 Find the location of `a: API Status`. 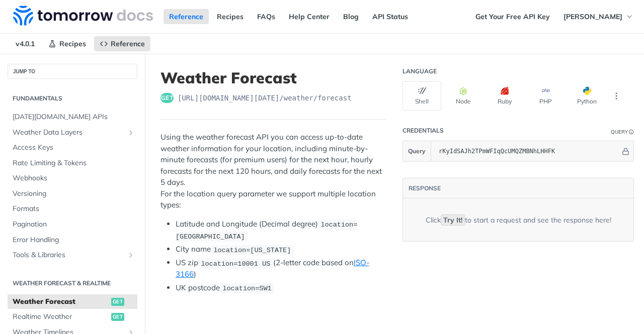

a: API Status is located at coordinates (390, 16).